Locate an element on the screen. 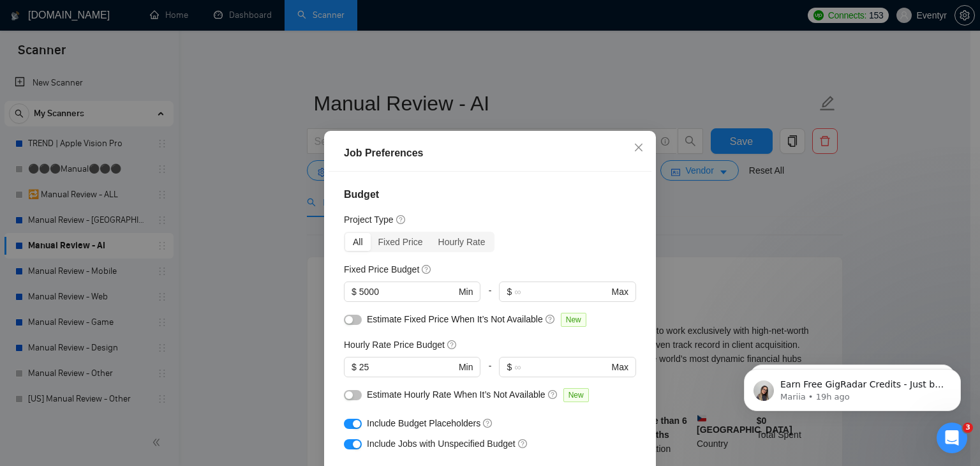  div: Job Preferences is located at coordinates (490, 153).